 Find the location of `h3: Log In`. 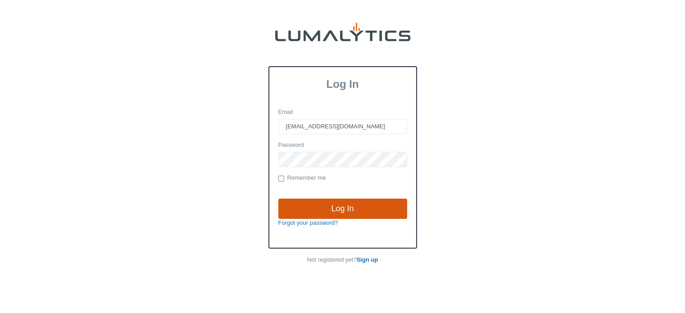

h3: Log In is located at coordinates (343, 84).